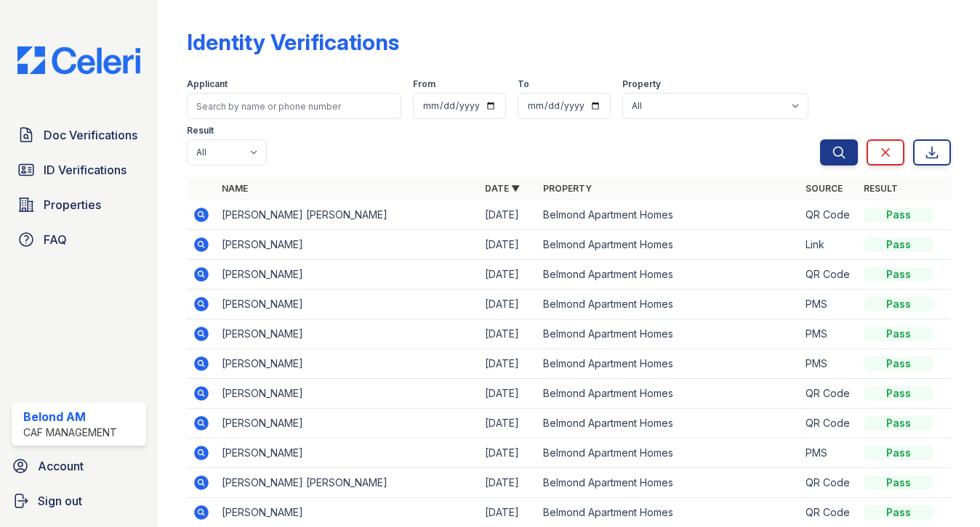  Describe the element at coordinates (824, 188) in the screenshot. I see `a: Source` at that location.